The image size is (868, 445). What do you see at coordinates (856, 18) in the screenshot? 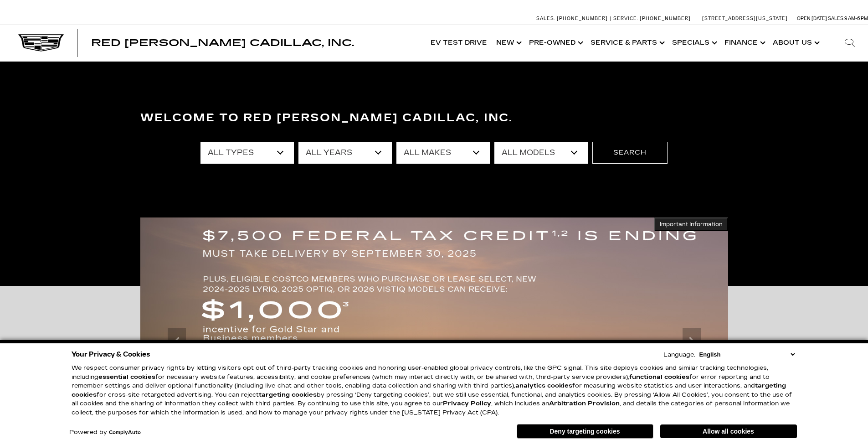
I see `span: 9 AM-6 PM` at bounding box center [856, 18].